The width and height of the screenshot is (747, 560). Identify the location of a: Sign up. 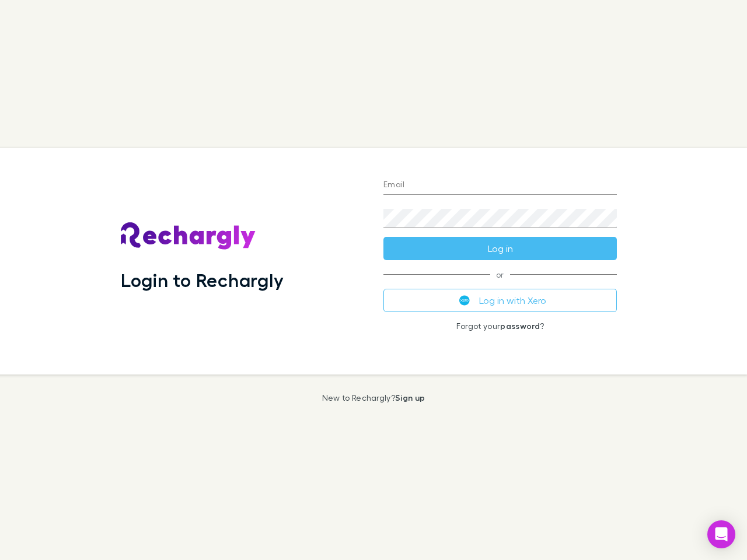
(410, 398).